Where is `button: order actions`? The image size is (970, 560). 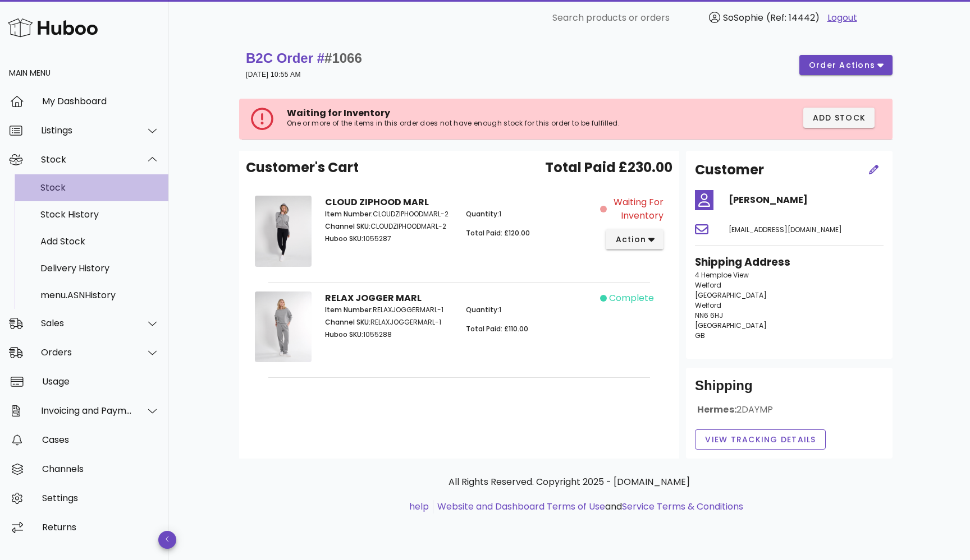 button: order actions is located at coordinates (846, 65).